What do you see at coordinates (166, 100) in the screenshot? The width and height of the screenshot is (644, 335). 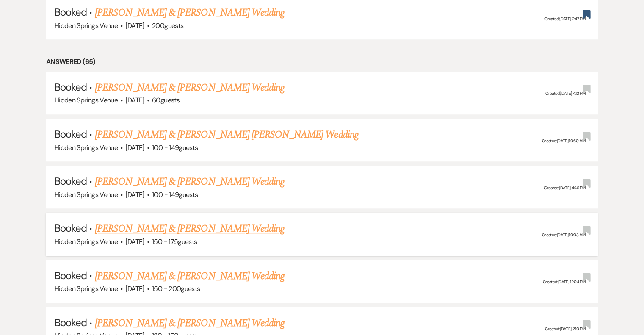 I see `span: 60 guests` at bounding box center [166, 100].